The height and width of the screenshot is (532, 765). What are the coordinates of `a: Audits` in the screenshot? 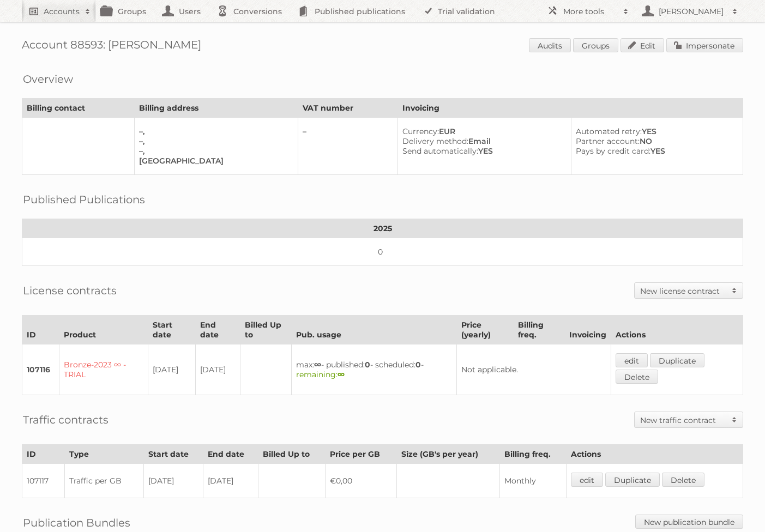 It's located at (550, 46).